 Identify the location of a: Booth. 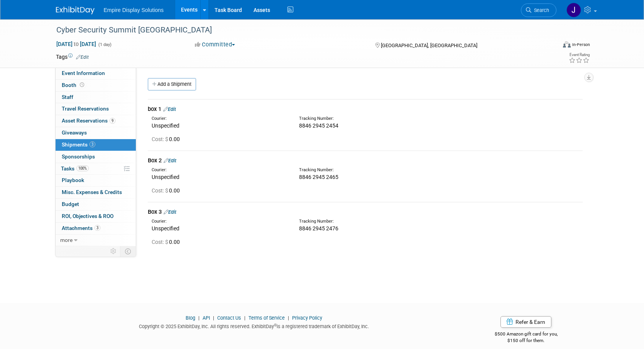
(96, 85).